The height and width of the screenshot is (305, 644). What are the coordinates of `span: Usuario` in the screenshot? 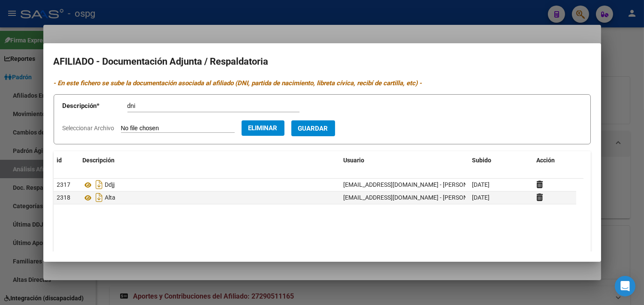 It's located at (354, 160).